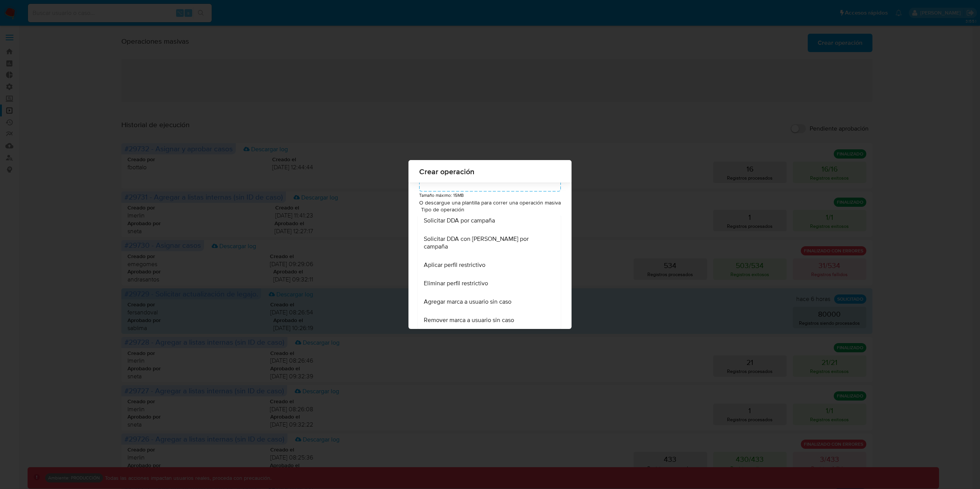 This screenshot has width=980, height=489. Describe the element at coordinates (460, 220) in the screenshot. I see `span: Solicitar DDA por campaña` at that location.